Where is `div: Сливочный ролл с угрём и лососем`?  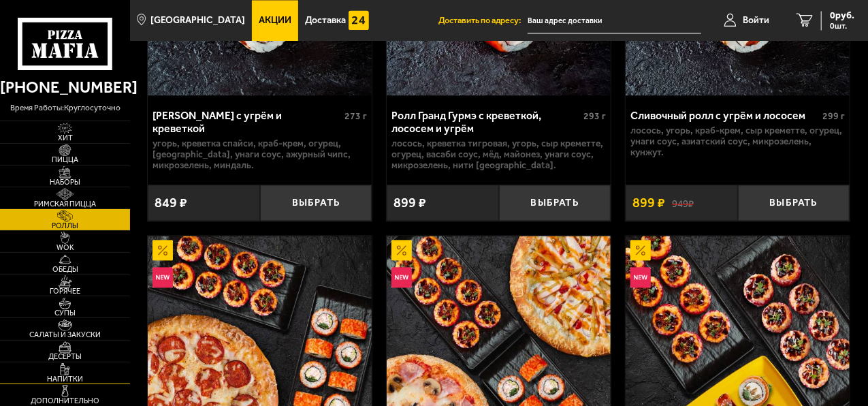 div: Сливочный ролл с угрём и лососем is located at coordinates (724, 115).